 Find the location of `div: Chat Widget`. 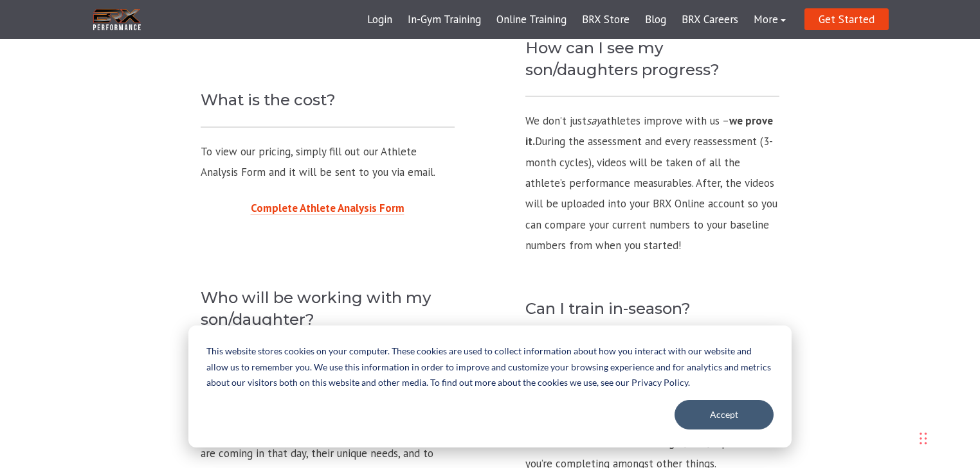

div: Chat Widget is located at coordinates (889, 399).